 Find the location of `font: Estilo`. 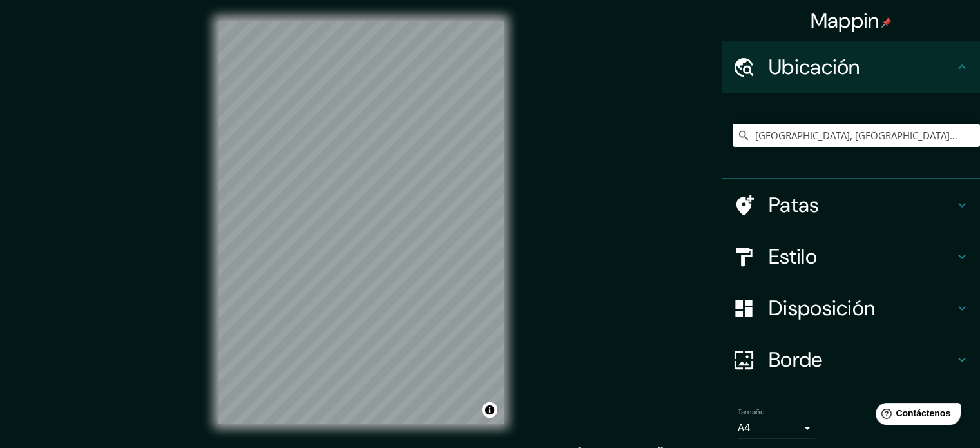

font: Estilo is located at coordinates (793, 256).